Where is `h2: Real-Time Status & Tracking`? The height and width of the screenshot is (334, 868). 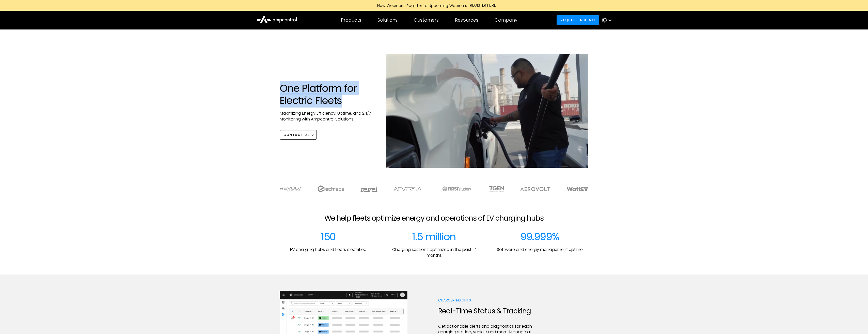
h2: Real-Time Status & Tracking is located at coordinates (487, 312).